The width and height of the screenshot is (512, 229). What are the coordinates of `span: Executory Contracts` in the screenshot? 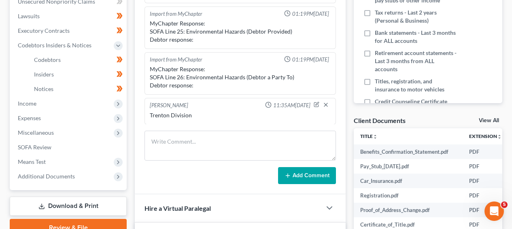 It's located at (44, 30).